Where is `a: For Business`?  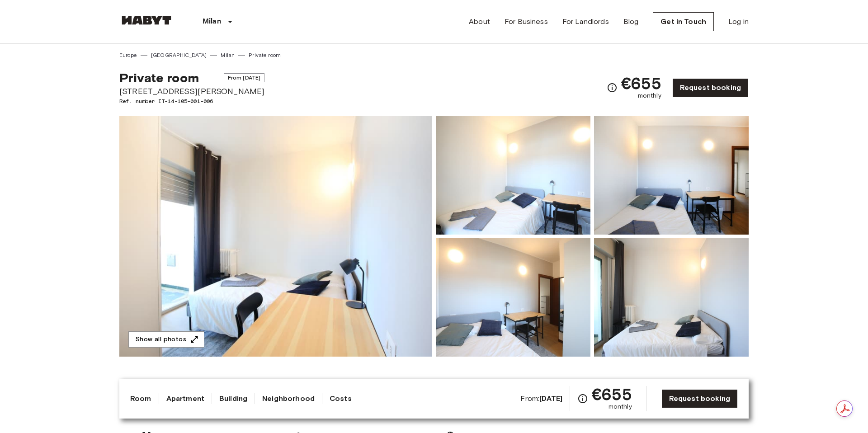 a: For Business is located at coordinates (527, 22).